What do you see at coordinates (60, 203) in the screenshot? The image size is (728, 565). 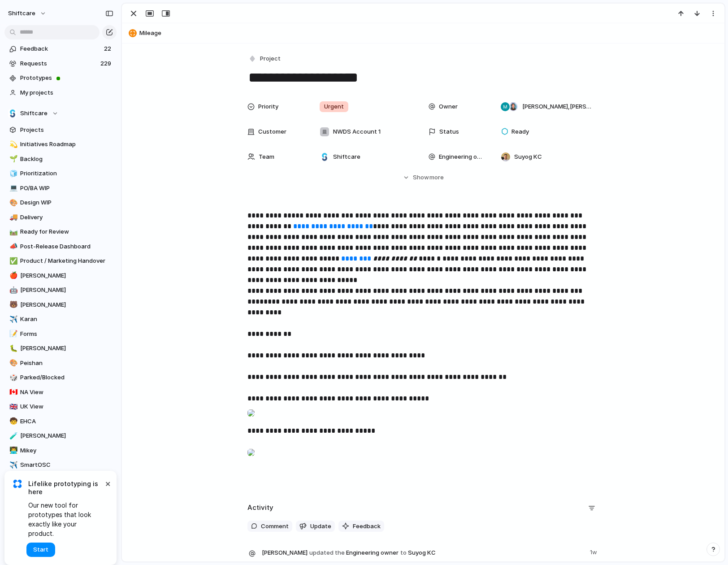 I see `div: 🎨Design WIP` at bounding box center [60, 203].